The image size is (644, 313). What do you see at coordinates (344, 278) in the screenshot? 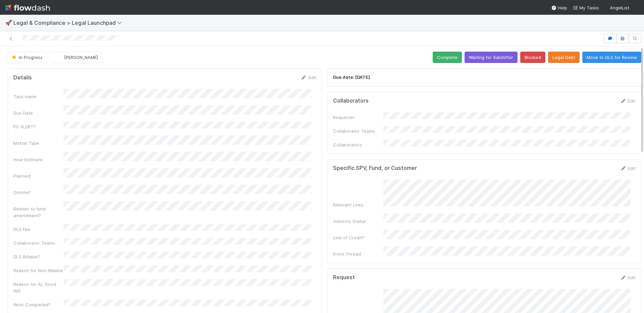
I see `h5: Request` at bounding box center [344, 278].